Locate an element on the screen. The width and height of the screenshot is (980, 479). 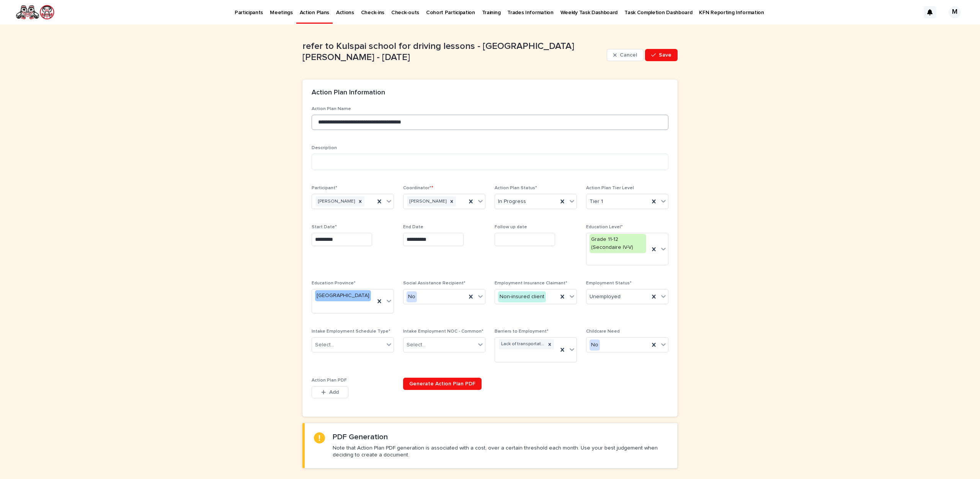
span: Social Assistance Recipient* is located at coordinates (434, 284).